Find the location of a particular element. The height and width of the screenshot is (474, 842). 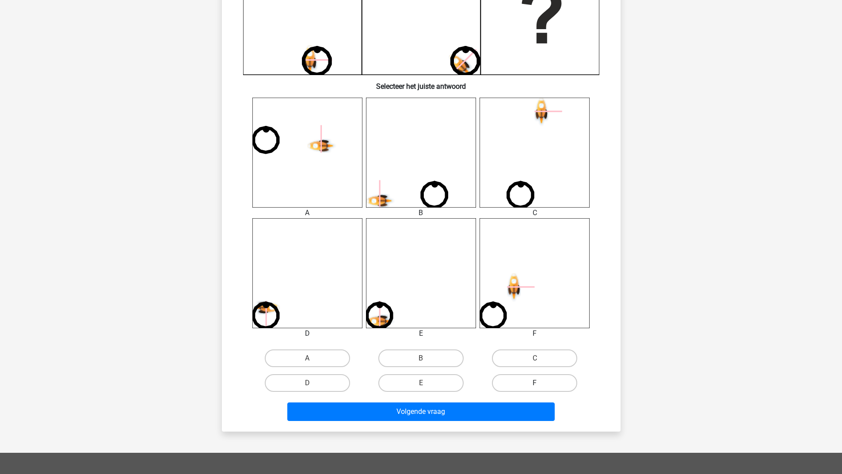

label: A is located at coordinates (307, 358).